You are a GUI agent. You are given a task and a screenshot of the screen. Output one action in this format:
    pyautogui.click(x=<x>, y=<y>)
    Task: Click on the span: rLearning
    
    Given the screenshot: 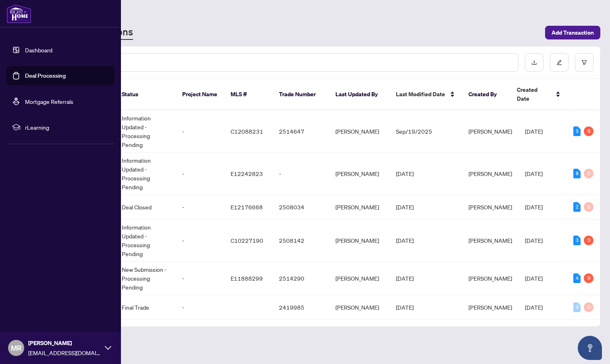 What is the action you would take?
    pyautogui.click(x=67, y=127)
    